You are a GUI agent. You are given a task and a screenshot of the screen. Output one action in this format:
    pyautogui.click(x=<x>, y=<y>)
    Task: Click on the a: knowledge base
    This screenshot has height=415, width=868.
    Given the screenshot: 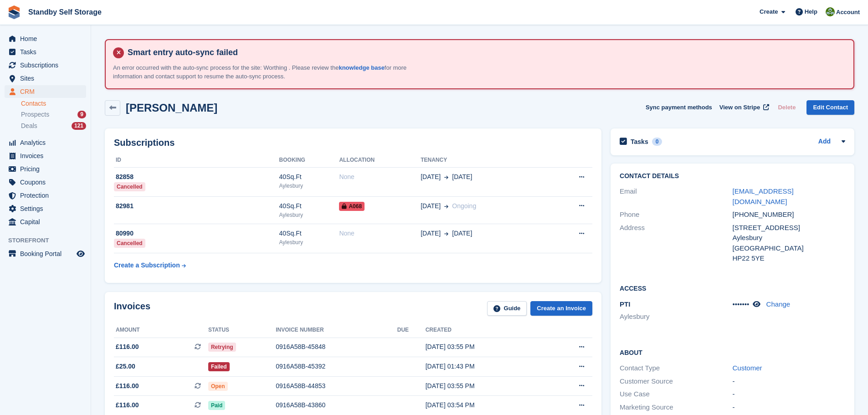 What is the action you would take?
    pyautogui.click(x=362, y=68)
    